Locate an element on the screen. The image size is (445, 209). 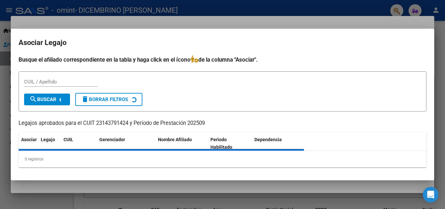
span: Asociar is located at coordinates (29, 139).